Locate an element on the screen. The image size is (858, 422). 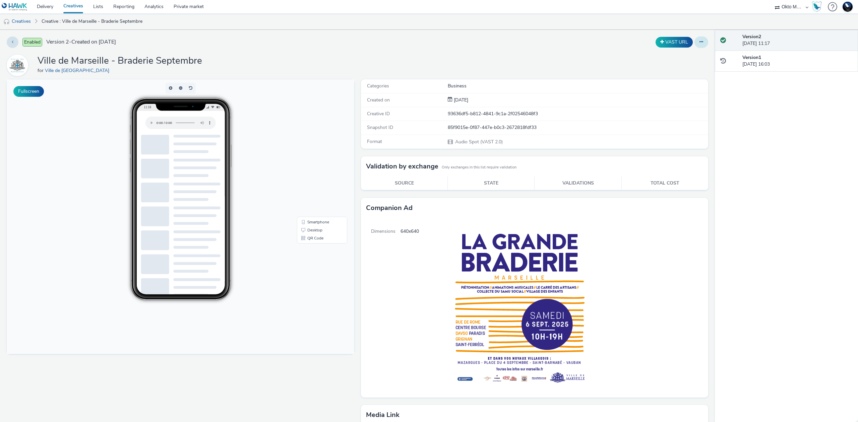
h1: Ville de Marseille - Braderie Septembre is located at coordinates (120, 61).